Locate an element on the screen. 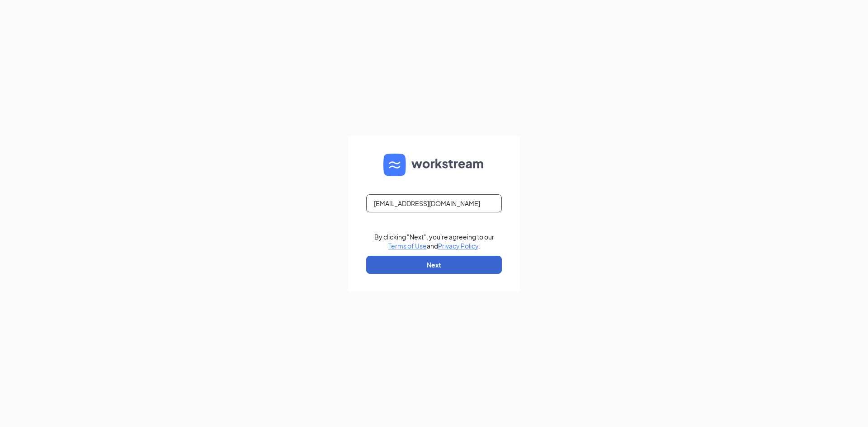 The image size is (868, 427). a: Privacy Policy is located at coordinates (458, 246).